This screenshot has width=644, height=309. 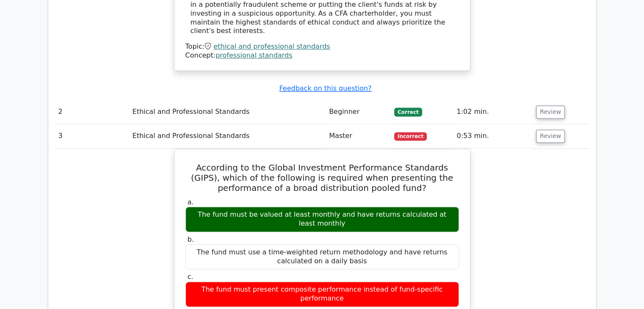 What do you see at coordinates (410, 136) in the screenshot?
I see `span: Incorrect` at bounding box center [410, 136].